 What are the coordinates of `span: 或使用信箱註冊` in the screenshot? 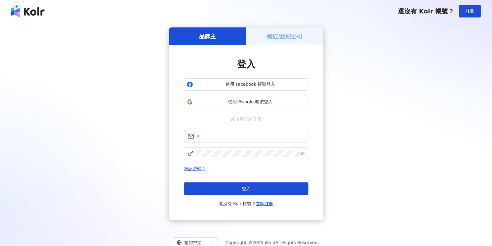 It's located at (246, 119).